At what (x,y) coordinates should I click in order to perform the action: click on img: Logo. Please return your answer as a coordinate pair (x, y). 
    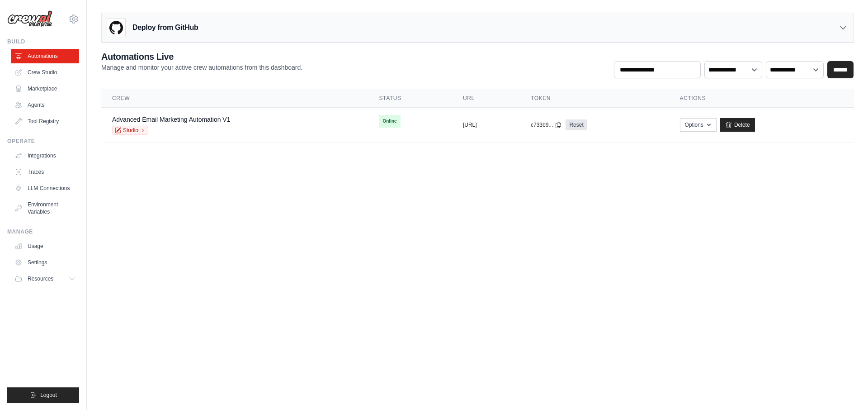
    Looking at the image, I should click on (29, 19).